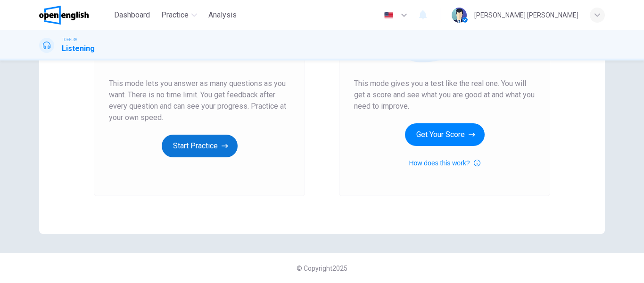 The image size is (644, 283). Describe the element at coordinates (445, 95) in the screenshot. I see `span: This mode gives you a test like the real one. You will get a score and see what you are good at a...` at that location.